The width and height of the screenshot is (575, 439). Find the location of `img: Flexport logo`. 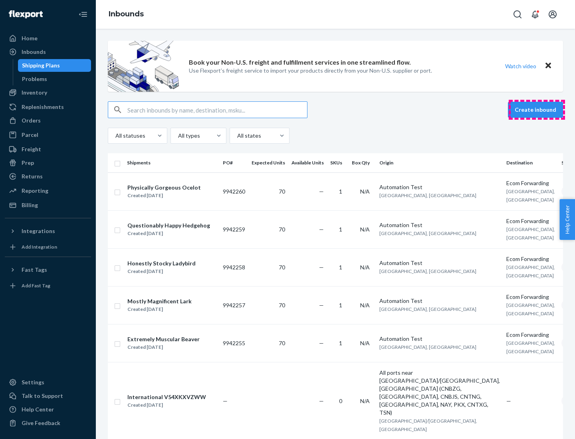

img: Flexport logo is located at coordinates (26, 14).